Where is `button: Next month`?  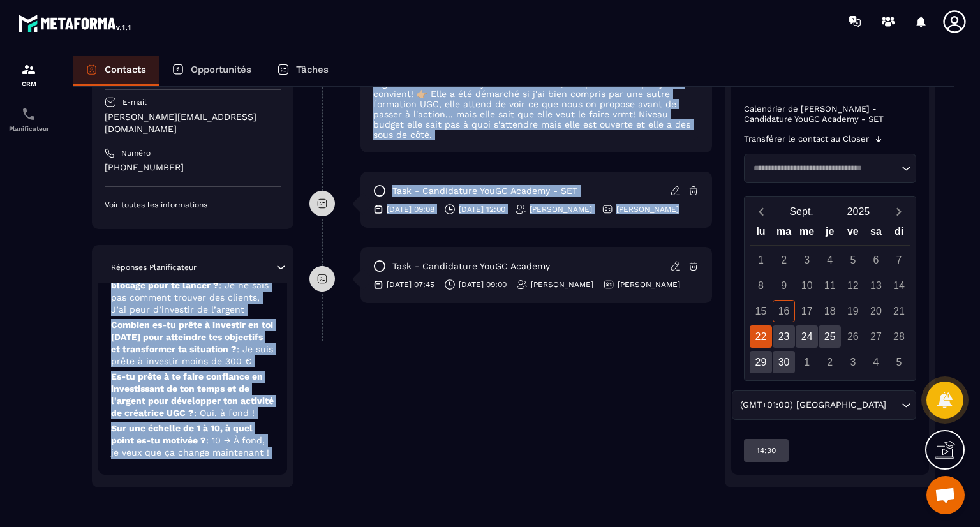
button: Next month is located at coordinates (898, 211).